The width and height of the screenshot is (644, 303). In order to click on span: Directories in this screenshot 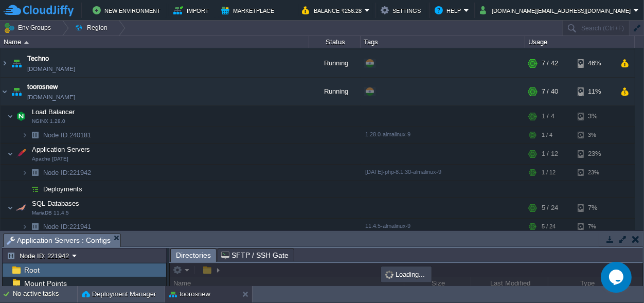, I will do `click(193, 255)`.